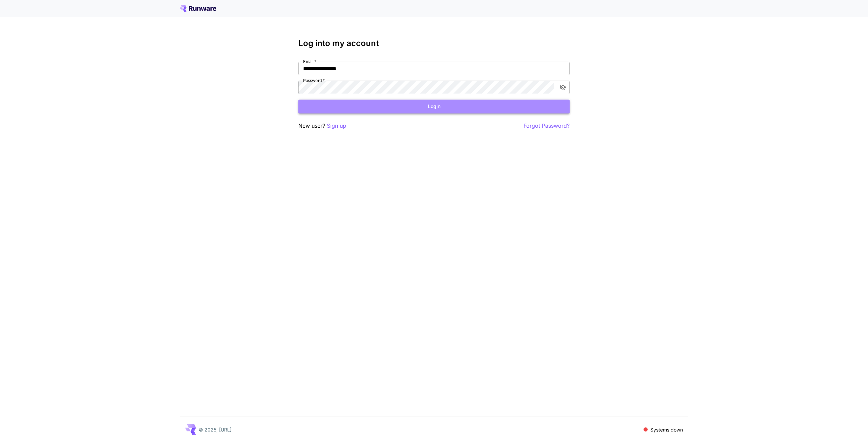 The width and height of the screenshot is (868, 442). What do you see at coordinates (667, 429) in the screenshot?
I see `p: Systems down` at bounding box center [667, 429].